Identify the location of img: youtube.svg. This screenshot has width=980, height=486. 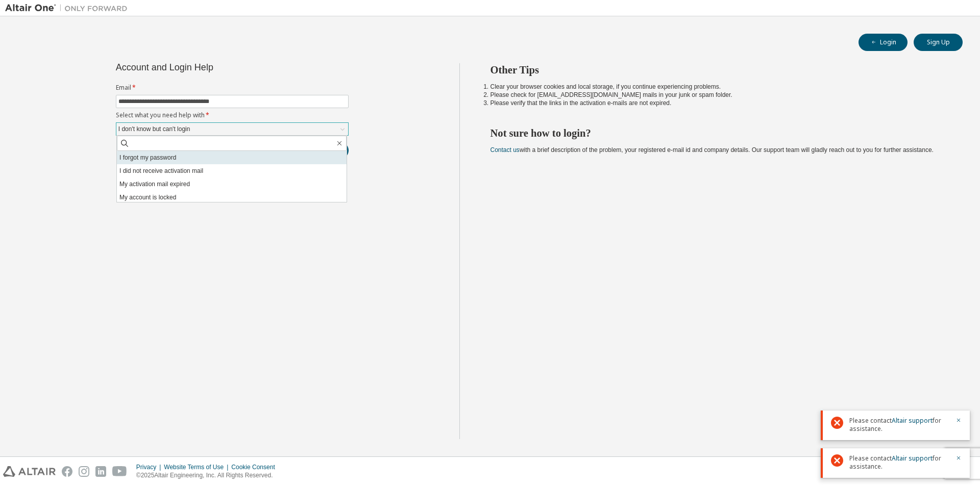
(120, 472).